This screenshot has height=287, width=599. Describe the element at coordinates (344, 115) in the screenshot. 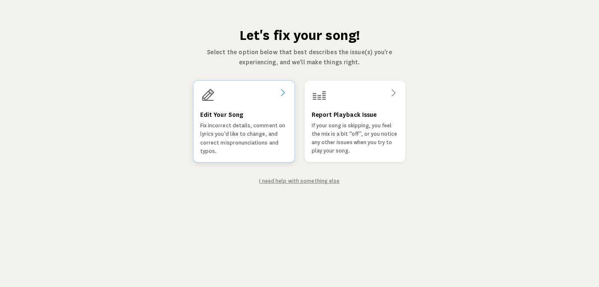

I see `h3: Report Playback Issue` at that location.